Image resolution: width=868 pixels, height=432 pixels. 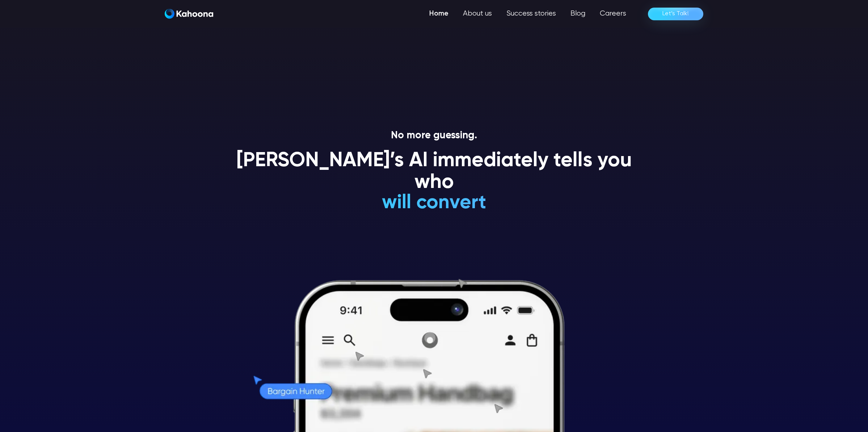 What do you see at coordinates (189, 14) in the screenshot?
I see `a: home` at bounding box center [189, 14].